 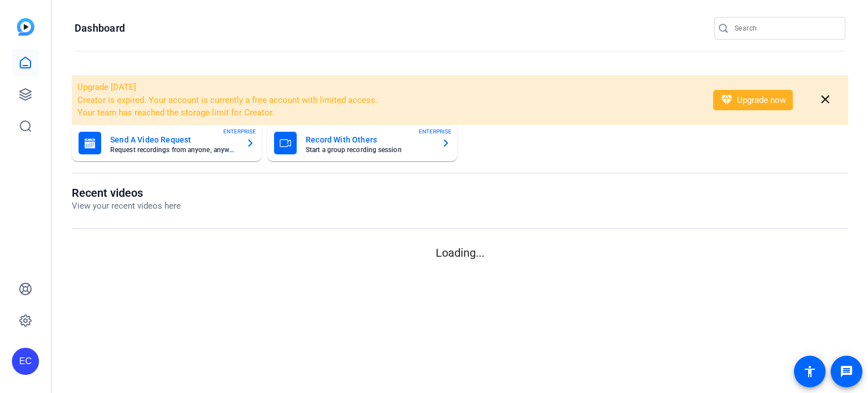 I want to click on p: View your recent videos here, so click(x=126, y=206).